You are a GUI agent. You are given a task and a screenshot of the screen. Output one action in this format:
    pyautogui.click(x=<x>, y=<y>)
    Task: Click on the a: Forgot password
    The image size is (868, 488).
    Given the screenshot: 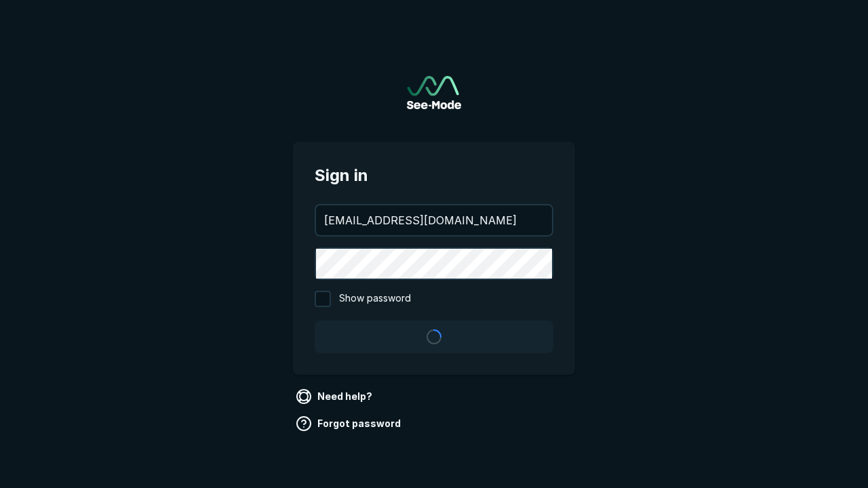 What is the action you would take?
    pyautogui.click(x=349, y=423)
    